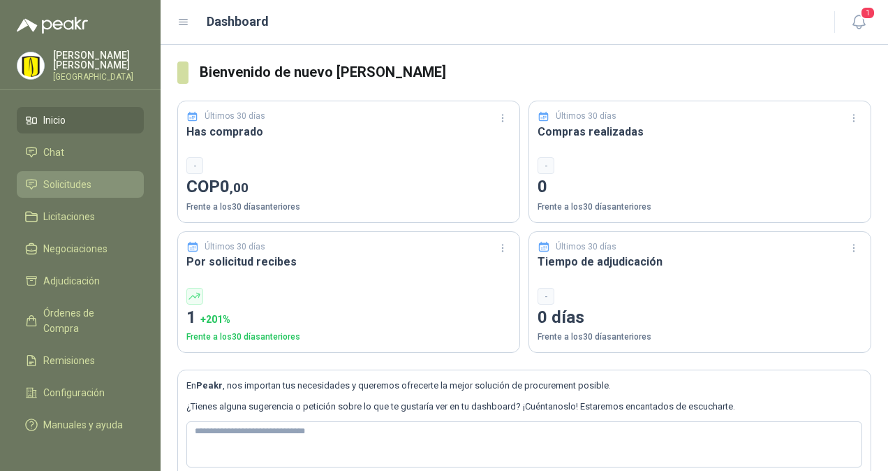 The width and height of the screenshot is (888, 471). I want to click on h3: Por solicitud recibes, so click(348, 261).